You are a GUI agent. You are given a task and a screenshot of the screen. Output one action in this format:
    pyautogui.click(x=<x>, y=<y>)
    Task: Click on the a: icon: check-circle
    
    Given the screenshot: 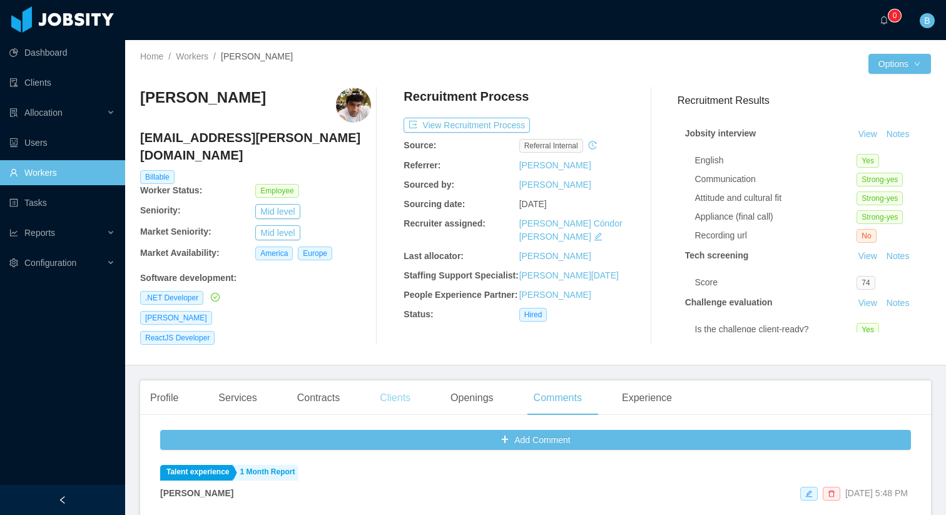 What is the action you would take?
    pyautogui.click(x=214, y=297)
    